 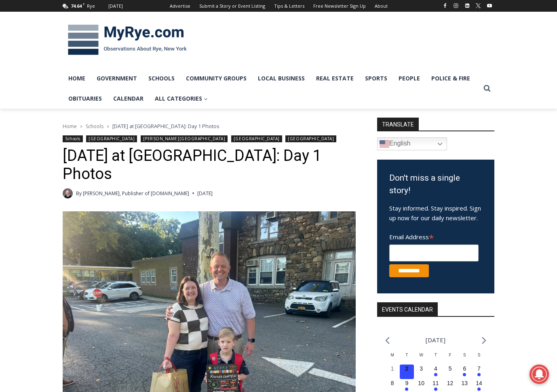 I want to click on time: 4, so click(x=436, y=369).